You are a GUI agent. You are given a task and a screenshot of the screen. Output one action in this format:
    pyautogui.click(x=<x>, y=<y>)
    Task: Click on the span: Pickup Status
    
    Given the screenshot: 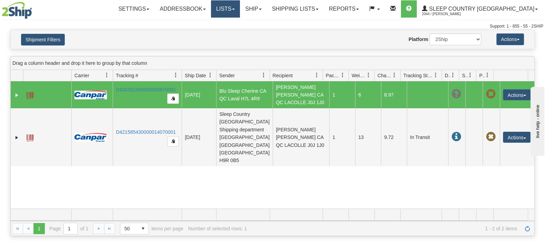 What is the action you would take?
    pyautogui.click(x=482, y=76)
    